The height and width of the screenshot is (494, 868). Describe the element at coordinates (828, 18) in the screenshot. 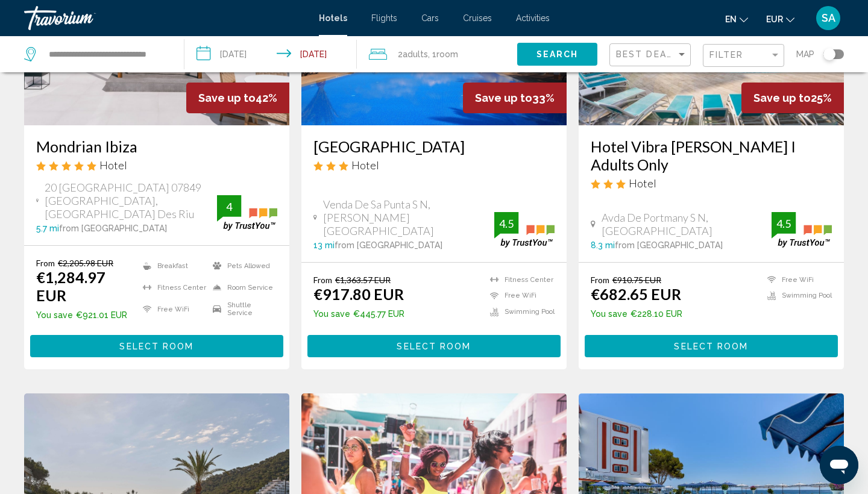

I see `span: SA` at that location.